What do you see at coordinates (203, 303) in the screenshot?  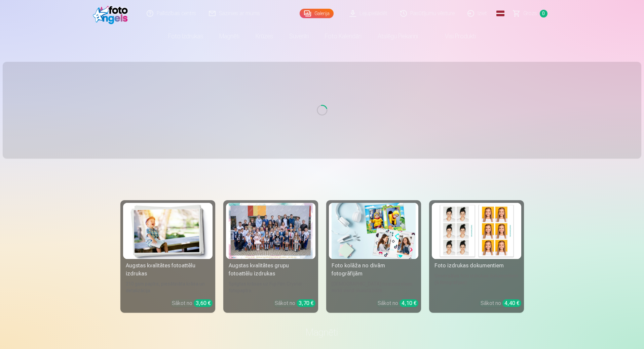 I see `div: 3,60 €` at bounding box center [203, 303].